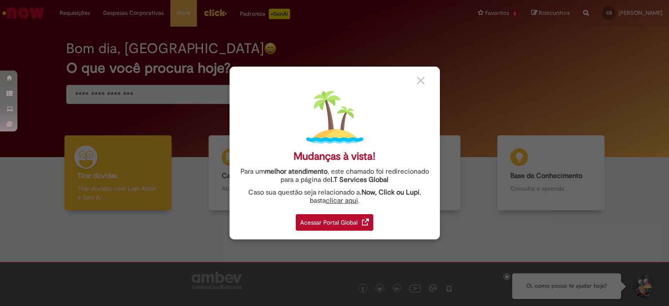 The width and height of the screenshot is (669, 306). Describe the element at coordinates (335, 176) in the screenshot. I see `div: Para um , este chamado foi redirecionado para a página de` at that location.